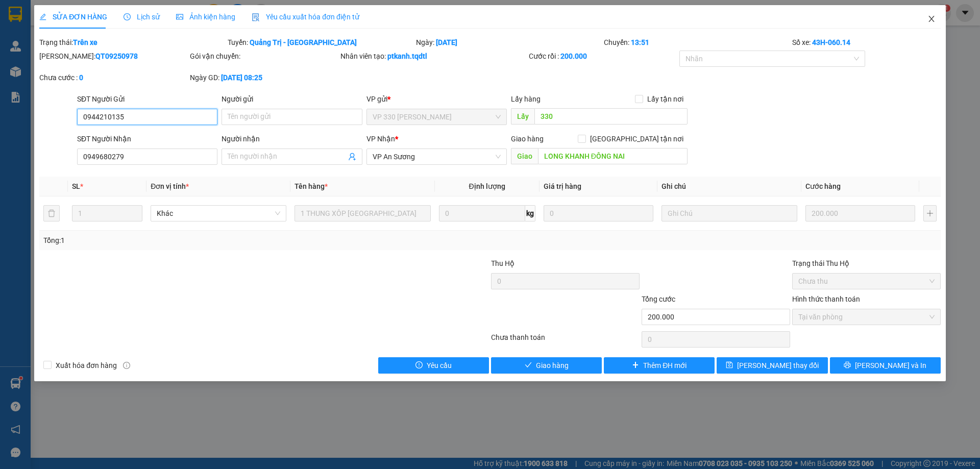 Image resolution: width=980 pixels, height=469 pixels. What do you see at coordinates (439, 365) in the screenshot?
I see `span: Yêu cầu` at bounding box center [439, 365].